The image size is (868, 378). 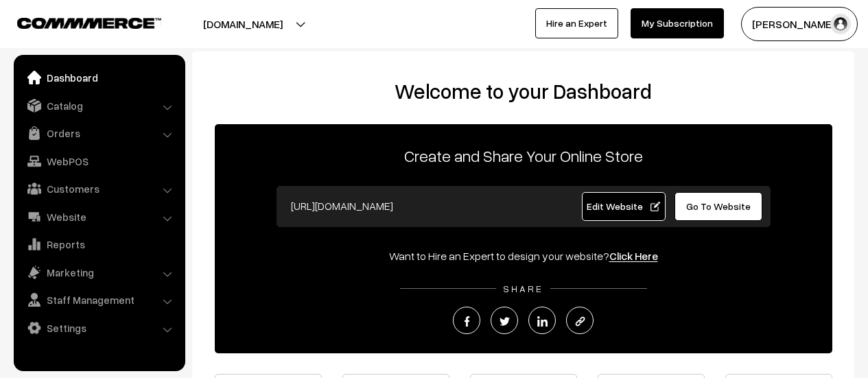 What do you see at coordinates (523, 288) in the screenshot?
I see `span: SHARE` at bounding box center [523, 288].